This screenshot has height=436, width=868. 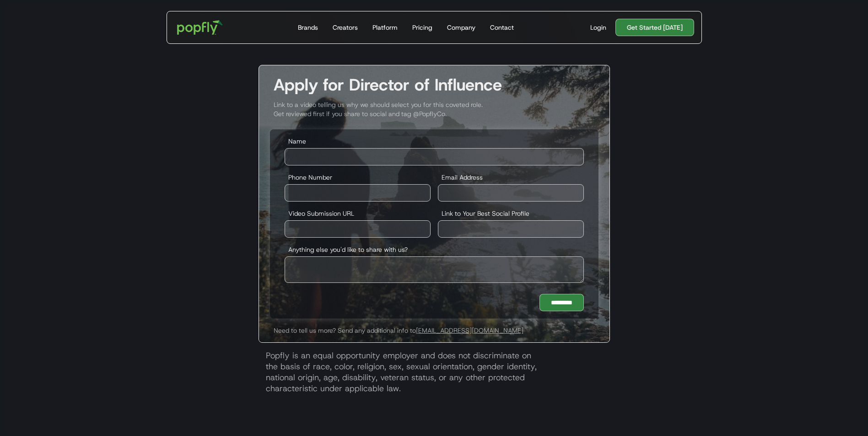 What do you see at coordinates (358, 177) in the screenshot?
I see `label: Phone Number` at bounding box center [358, 177].